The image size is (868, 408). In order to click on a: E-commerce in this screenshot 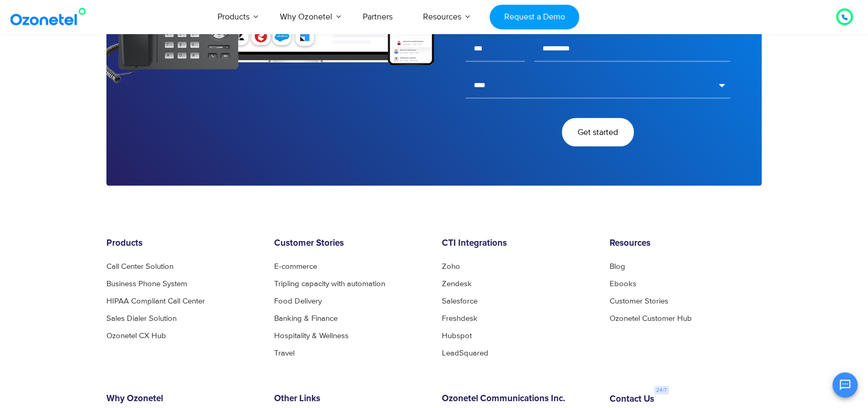, I will do `click(296, 266)`.